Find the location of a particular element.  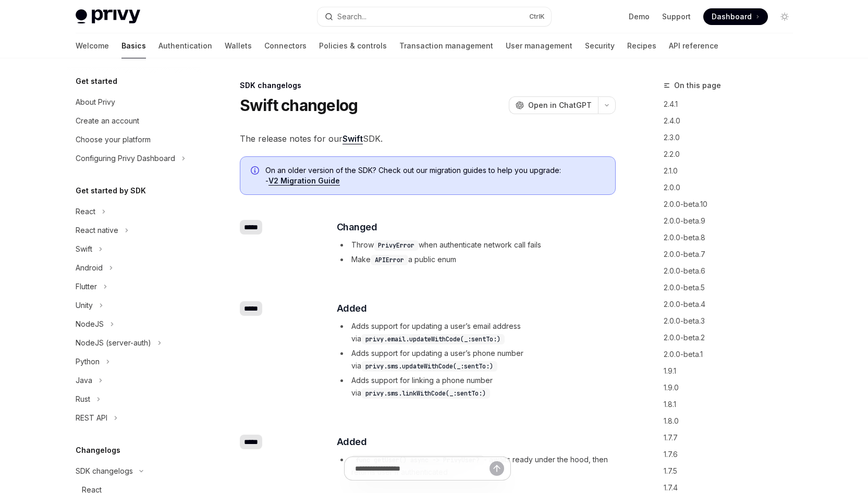

span: The release notes for our SDK. is located at coordinates (428, 138).